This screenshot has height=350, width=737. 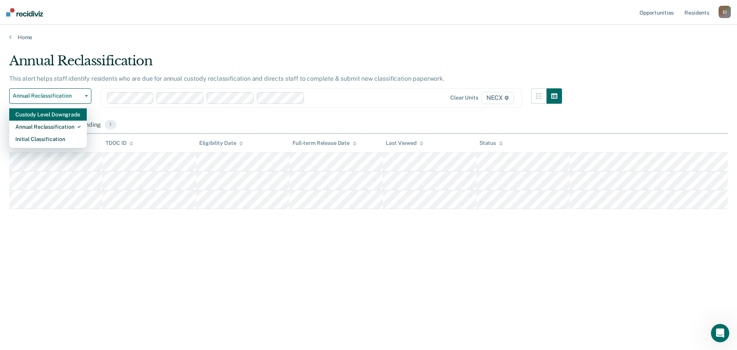 I want to click on span: NECX, so click(x=498, y=98).